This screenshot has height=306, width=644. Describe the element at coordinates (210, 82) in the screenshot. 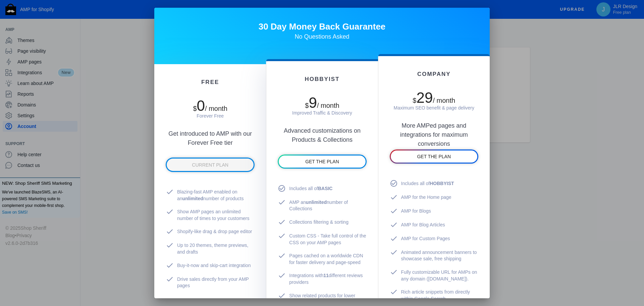

I see `div: FREE` at that location.